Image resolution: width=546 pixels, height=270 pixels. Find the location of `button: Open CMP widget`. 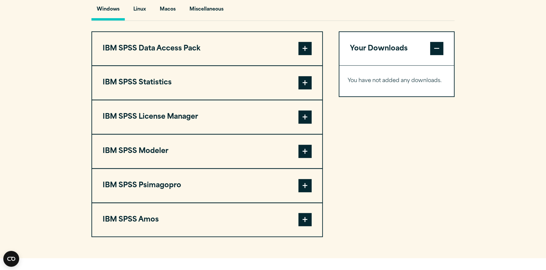

button: Open CMP widget is located at coordinates (11, 259).